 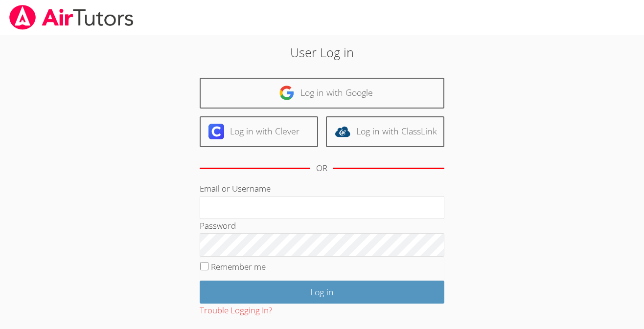 What do you see at coordinates (385, 132) in the screenshot?
I see `a: Log in with ClassLink` at bounding box center [385, 132].